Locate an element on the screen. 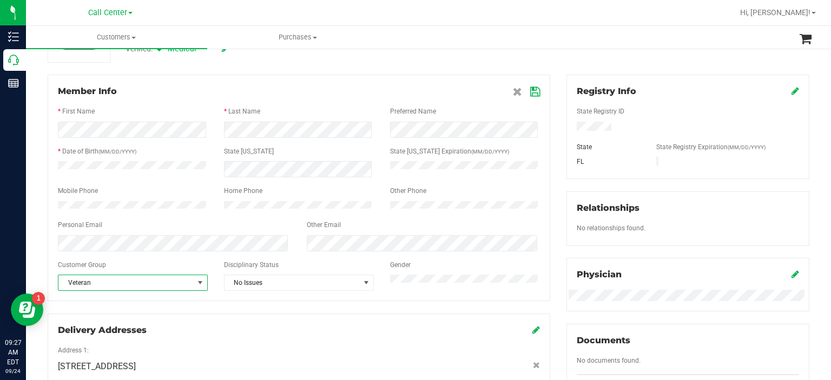  label: First Name is located at coordinates (78, 111).